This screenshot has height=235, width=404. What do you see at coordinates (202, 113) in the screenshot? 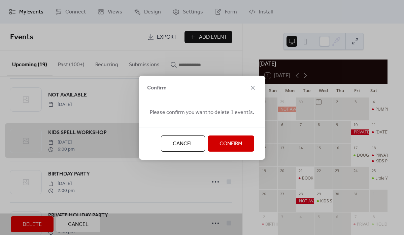
I see `span: Please confirm you want to delete 1 event(s.` at bounding box center [202, 113].